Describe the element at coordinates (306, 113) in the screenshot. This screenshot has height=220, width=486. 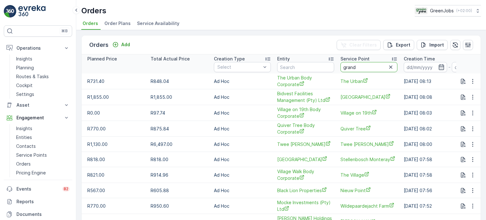
I see `span: Village on 19th Body Corporate` at that location.